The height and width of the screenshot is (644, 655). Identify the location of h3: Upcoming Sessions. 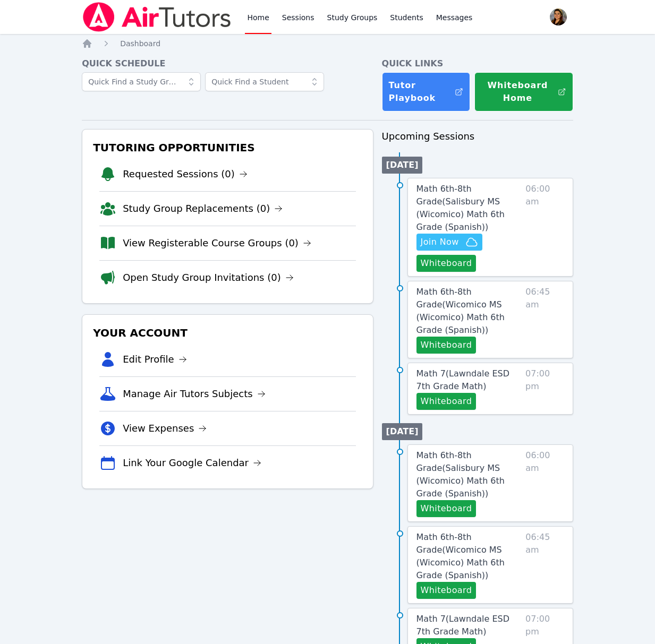
(478, 136).